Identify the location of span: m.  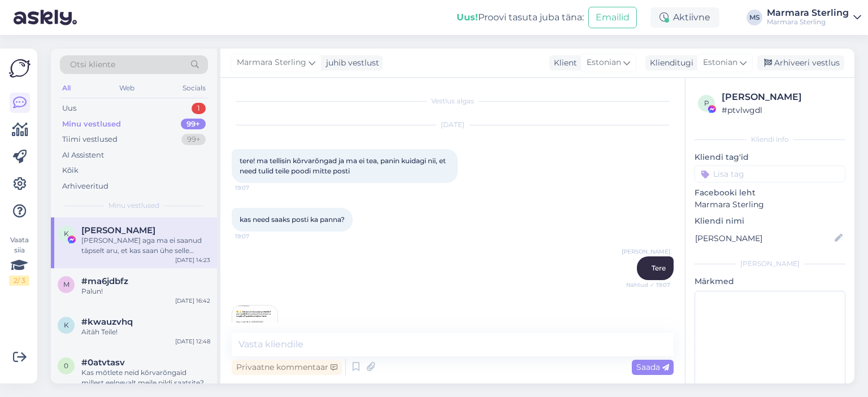
(66, 284).